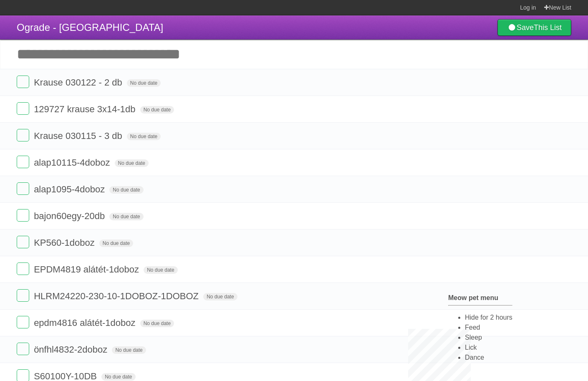  Describe the element at coordinates (488, 338) in the screenshot. I see `li: Sleep` at that location.